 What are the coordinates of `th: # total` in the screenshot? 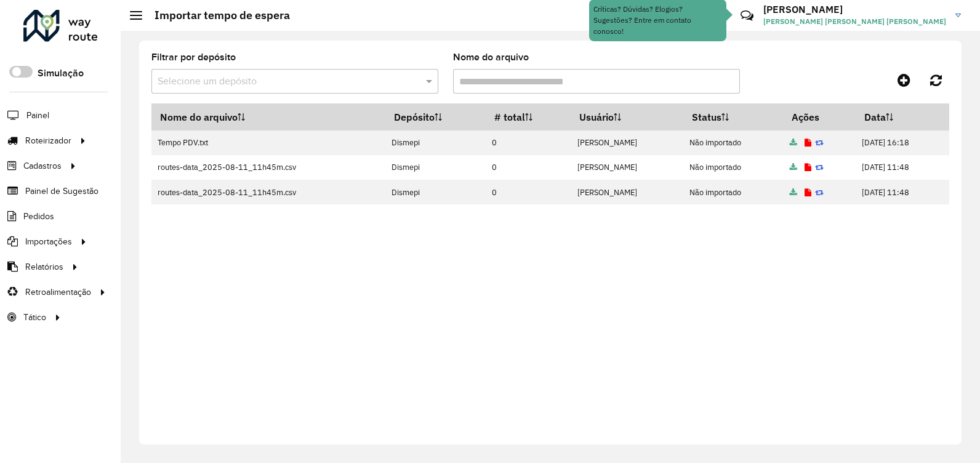 It's located at (528, 117).